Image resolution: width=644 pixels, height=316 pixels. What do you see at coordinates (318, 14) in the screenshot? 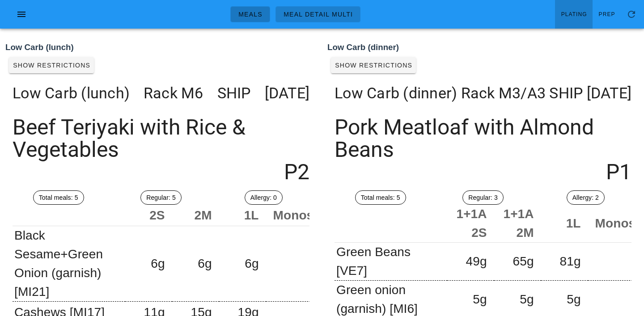
I see `span: Meal Detail Multi` at bounding box center [318, 14].